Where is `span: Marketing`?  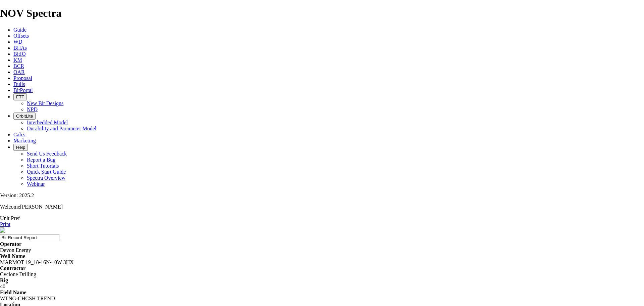 span: Marketing is located at coordinates (24, 140).